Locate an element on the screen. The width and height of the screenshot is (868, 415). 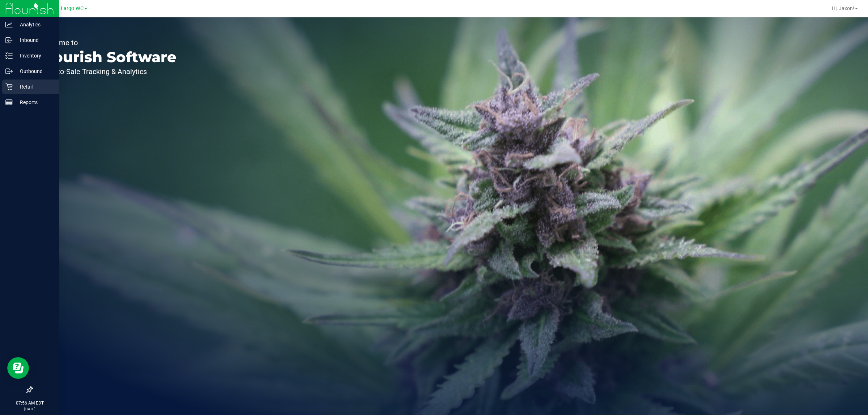
span: Largo WC is located at coordinates (72, 8).